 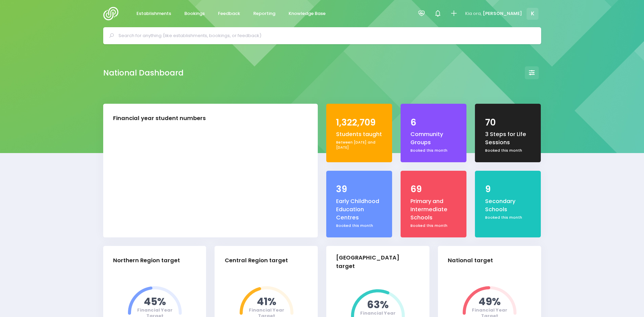 I want to click on span: Kia ora,, so click(x=473, y=14).